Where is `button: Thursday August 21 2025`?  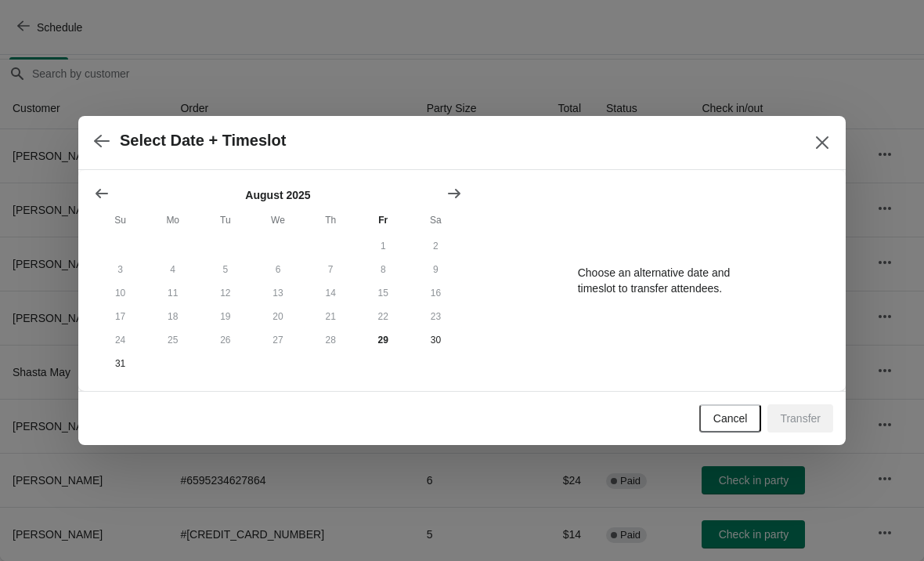 button: Thursday August 21 2025 is located at coordinates (331, 317).